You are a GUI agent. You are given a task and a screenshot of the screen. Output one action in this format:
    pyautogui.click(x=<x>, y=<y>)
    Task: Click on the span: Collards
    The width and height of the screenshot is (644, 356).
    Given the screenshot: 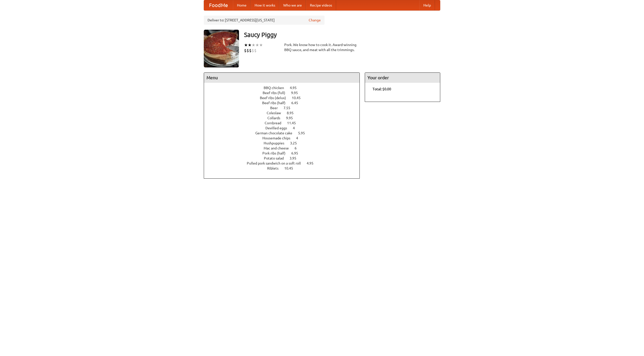 What is the action you would take?
    pyautogui.click(x=276, y=118)
    